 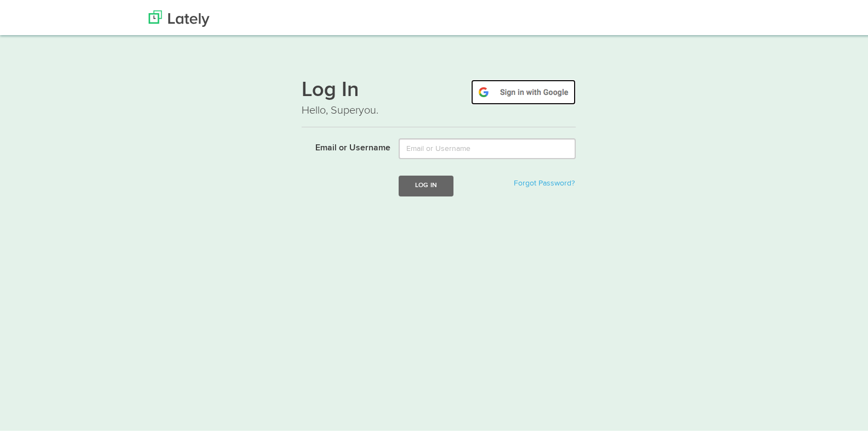 I want to click on label: Email or Username, so click(x=342, y=144).